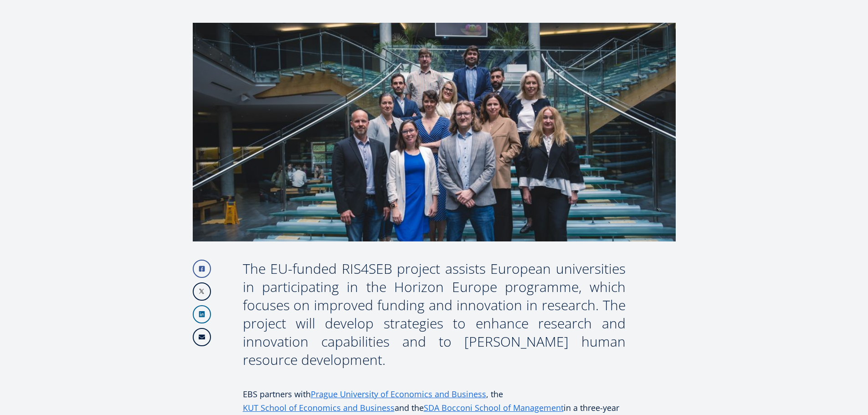 Image resolution: width=868 pixels, height=415 pixels. Describe the element at coordinates (434, 132) in the screenshot. I see `img: a` at that location.